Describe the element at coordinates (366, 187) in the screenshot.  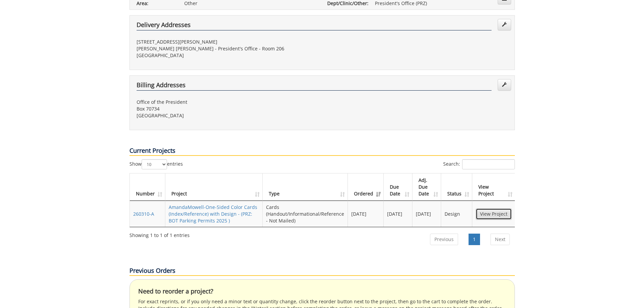
I see `th: Ordered: activate to sort column ascending` at that location.